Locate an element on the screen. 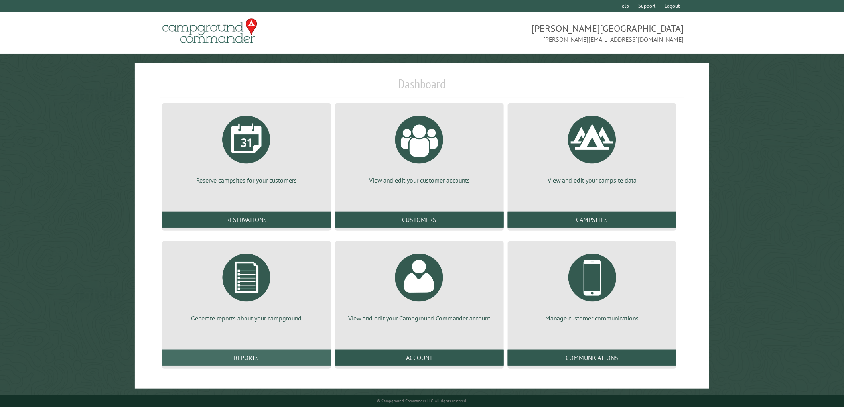 The width and height of the screenshot is (844, 407). h1: Dashboard is located at coordinates (422, 87).